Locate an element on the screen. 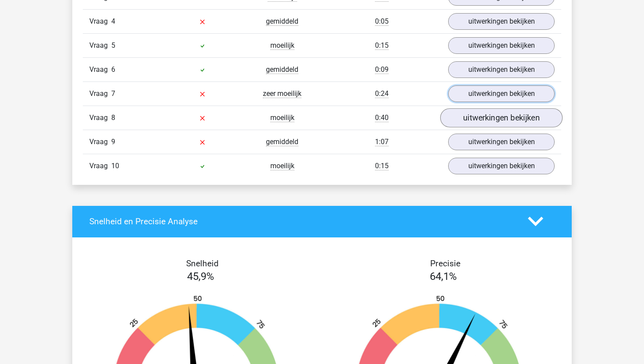 This screenshot has height=364, width=644. span: 6 is located at coordinates (113, 69).